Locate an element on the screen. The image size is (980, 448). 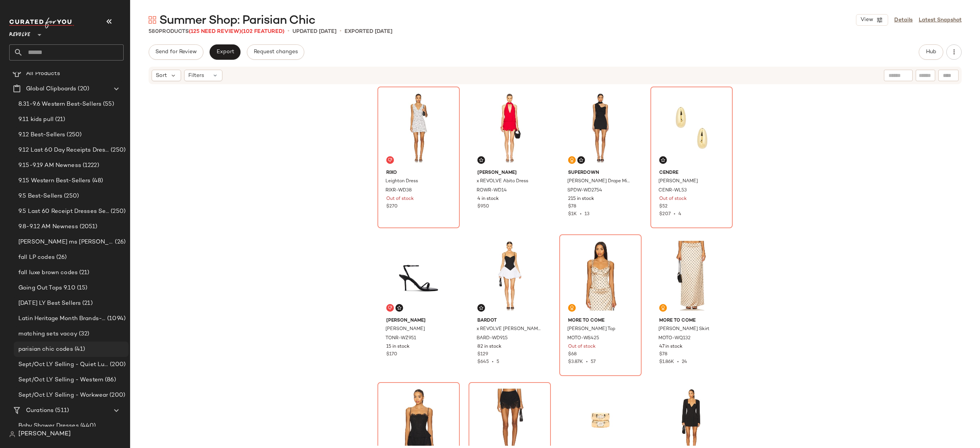
span: superdown is located at coordinates (600, 173).